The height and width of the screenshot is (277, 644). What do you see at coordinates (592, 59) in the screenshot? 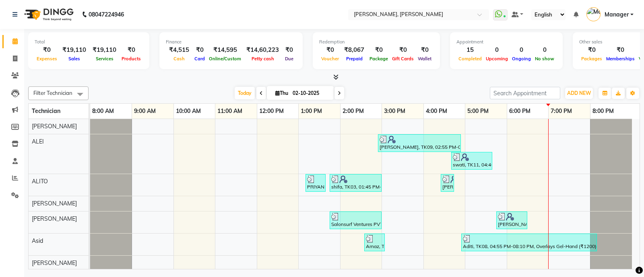
I see `span: Packages` at bounding box center [592, 59].